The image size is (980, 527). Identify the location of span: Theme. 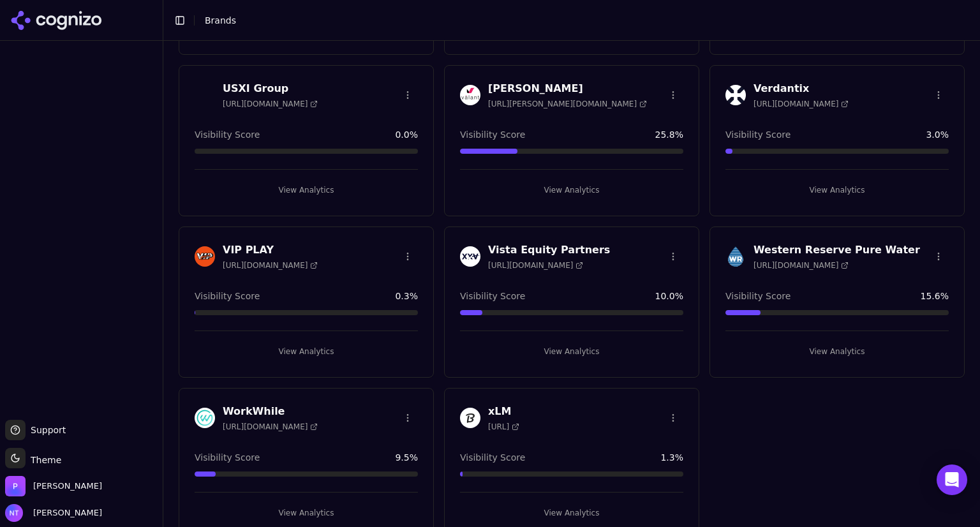
(44, 460).